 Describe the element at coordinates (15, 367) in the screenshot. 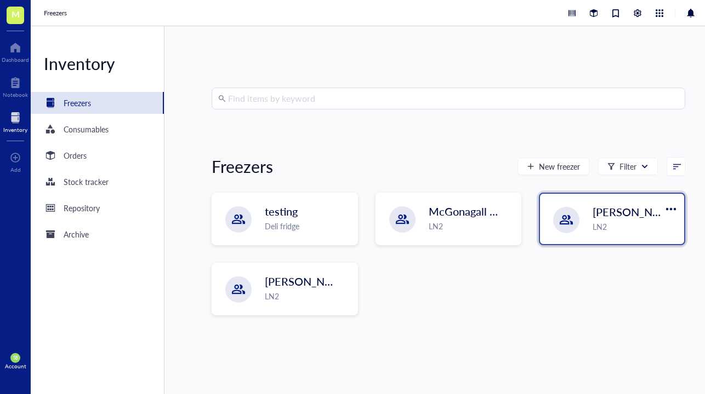

I see `div: Account` at that location.